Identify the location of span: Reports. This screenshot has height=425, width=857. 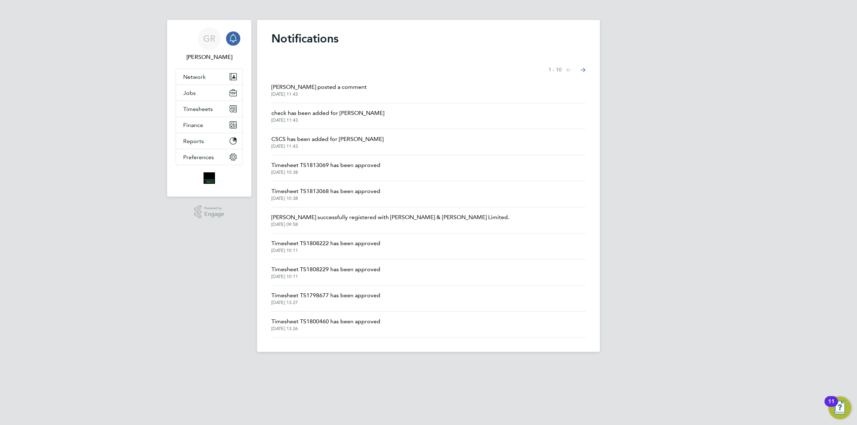
(194, 141).